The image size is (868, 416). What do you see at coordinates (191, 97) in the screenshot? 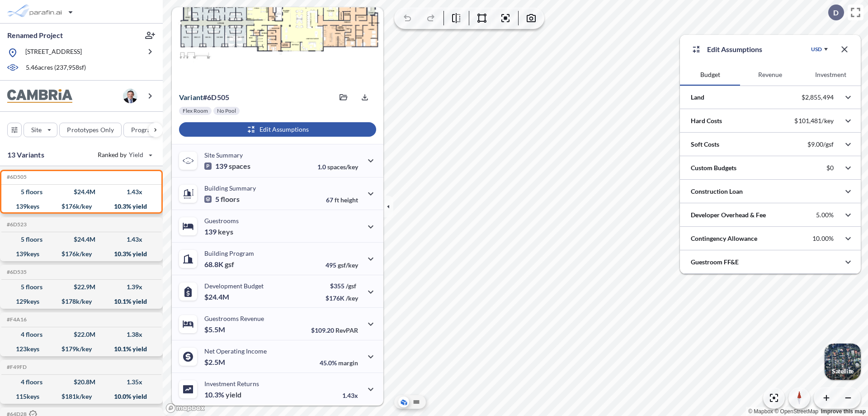
I see `span: Variant` at bounding box center [191, 97].